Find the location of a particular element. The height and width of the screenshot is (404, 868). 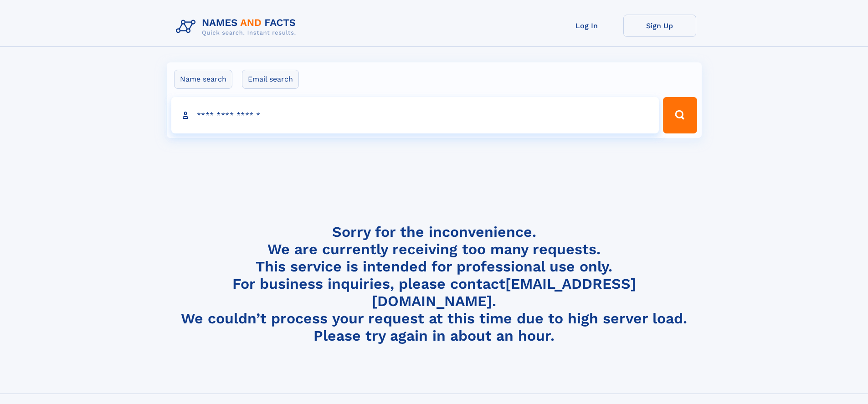

a: Log In is located at coordinates (587, 26).